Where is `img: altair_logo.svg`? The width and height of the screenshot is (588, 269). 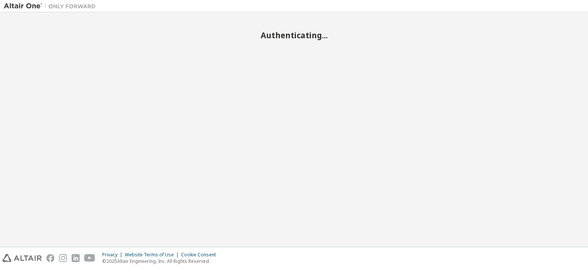
img: altair_logo.svg is located at coordinates (22, 258).